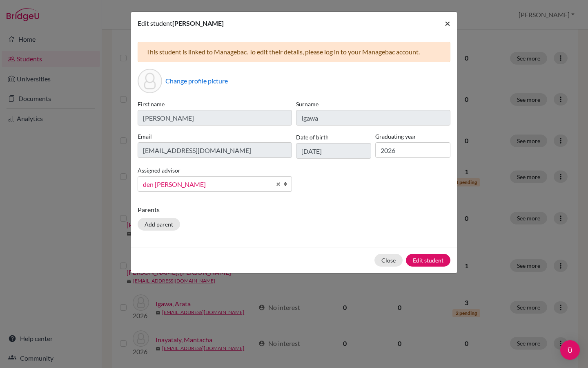  I want to click on input: dd/mm/yyyy, so click(333, 151).